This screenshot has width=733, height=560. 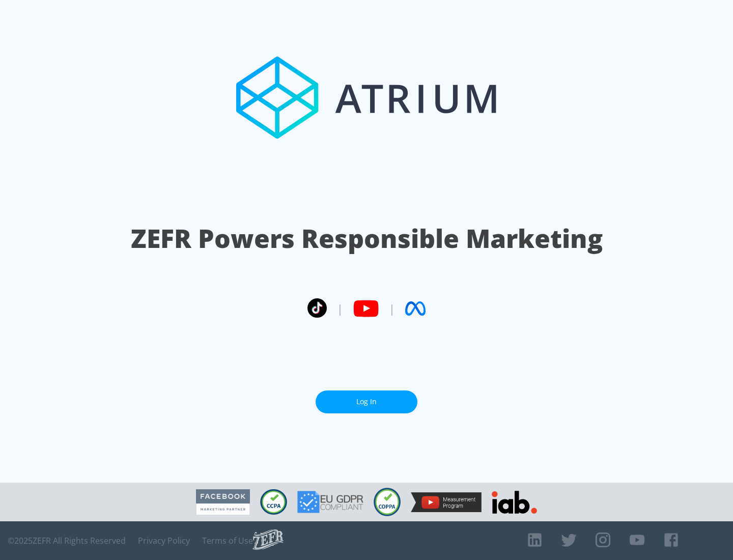 I want to click on a: Privacy Policy, so click(x=164, y=541).